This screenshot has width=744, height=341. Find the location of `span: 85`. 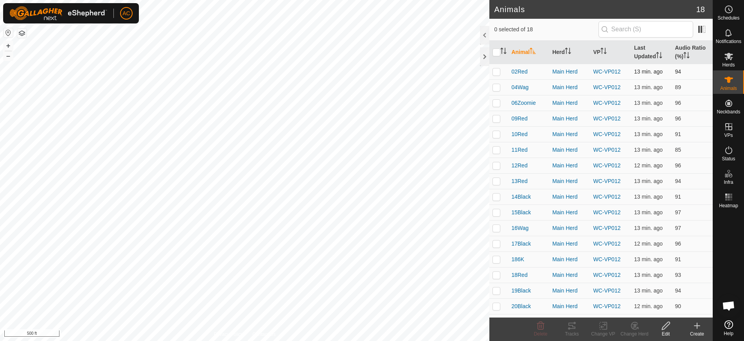

span: 85 is located at coordinates (677, 150).